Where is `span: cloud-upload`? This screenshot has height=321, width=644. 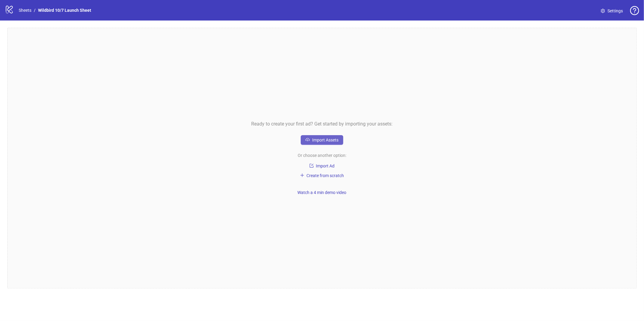 span: cloud-upload is located at coordinates (308, 140).